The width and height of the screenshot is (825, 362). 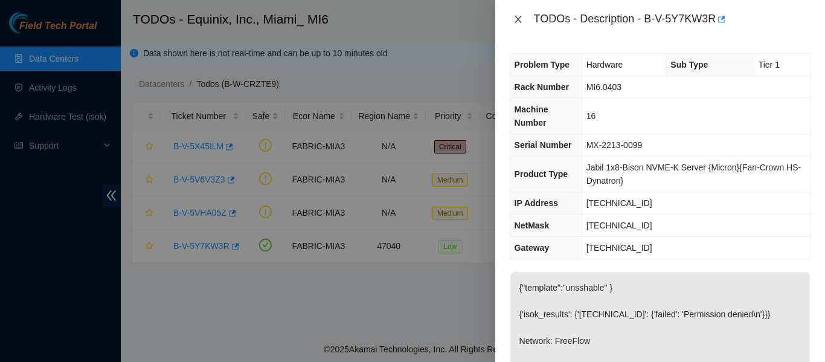 What do you see at coordinates (694, 174) in the screenshot?
I see `span: Jabil 1x8-Bison NVME-K Server {Micron}{Fan-Crown HS-Dynatron}` at bounding box center [694, 174].